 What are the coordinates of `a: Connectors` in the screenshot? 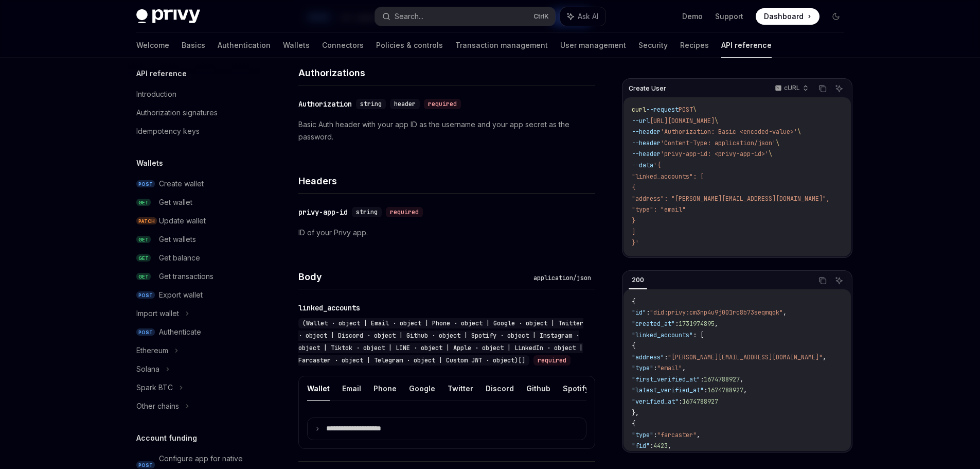 It's located at (343, 45).